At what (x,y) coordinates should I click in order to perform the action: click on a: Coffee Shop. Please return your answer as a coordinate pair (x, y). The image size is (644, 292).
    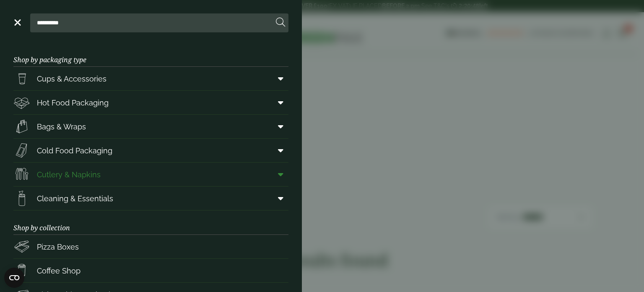
    Looking at the image, I should click on (151, 270).